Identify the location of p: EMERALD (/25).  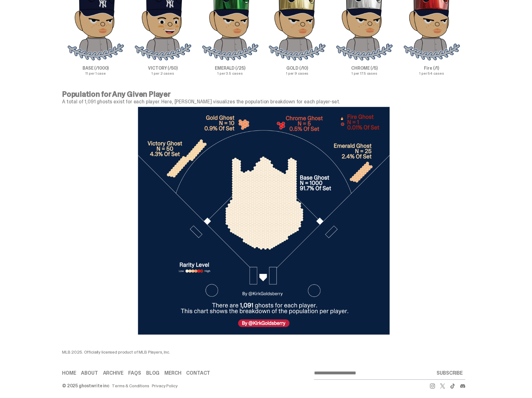
(230, 68).